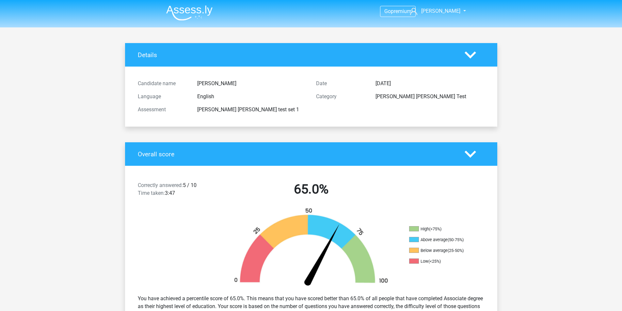 This screenshot has height=311, width=622. Describe the element at coordinates (160, 185) in the screenshot. I see `span: Correctly answered:` at that location.